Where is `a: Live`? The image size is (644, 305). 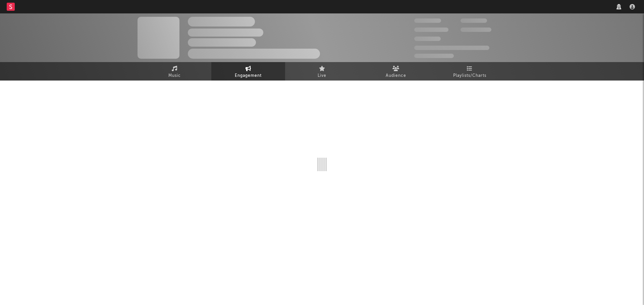
a: Live is located at coordinates (322, 71).